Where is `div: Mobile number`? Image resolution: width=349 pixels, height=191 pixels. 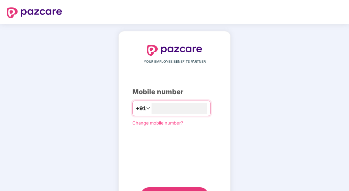 div: Mobile number is located at coordinates (175, 92).